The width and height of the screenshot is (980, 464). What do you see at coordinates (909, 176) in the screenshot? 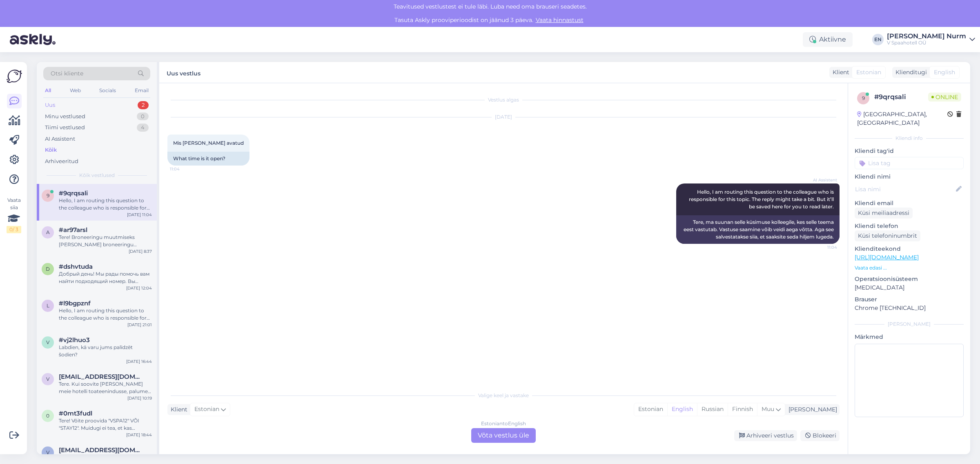
I see `p: Kliendi nimi` at bounding box center [909, 176].